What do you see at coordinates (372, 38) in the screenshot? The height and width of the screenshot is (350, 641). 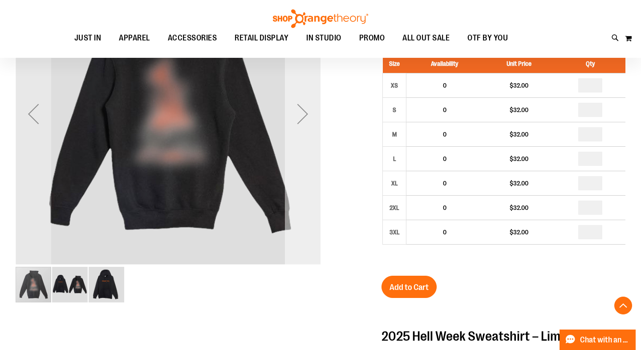 I see `span: PROMO` at bounding box center [372, 38].